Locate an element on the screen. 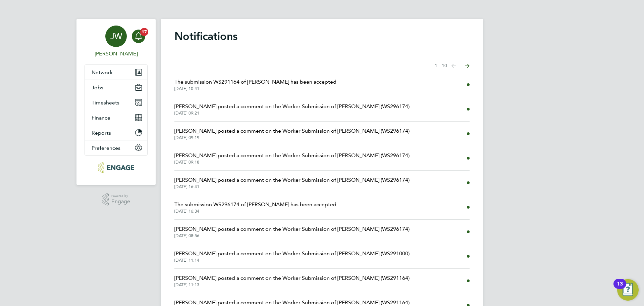  a: Powered byEngage is located at coordinates (116, 200).